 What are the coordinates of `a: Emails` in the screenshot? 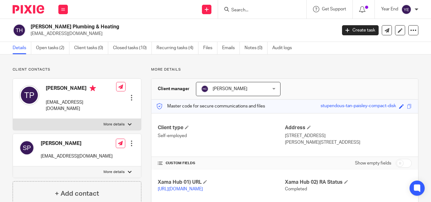 It's located at (231, 48).